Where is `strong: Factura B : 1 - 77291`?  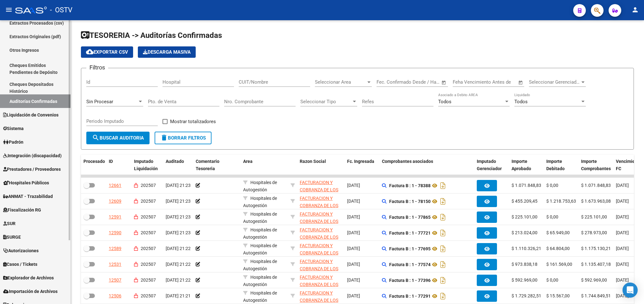 strong: Factura B : 1 - 77291 is located at coordinates (410, 296).